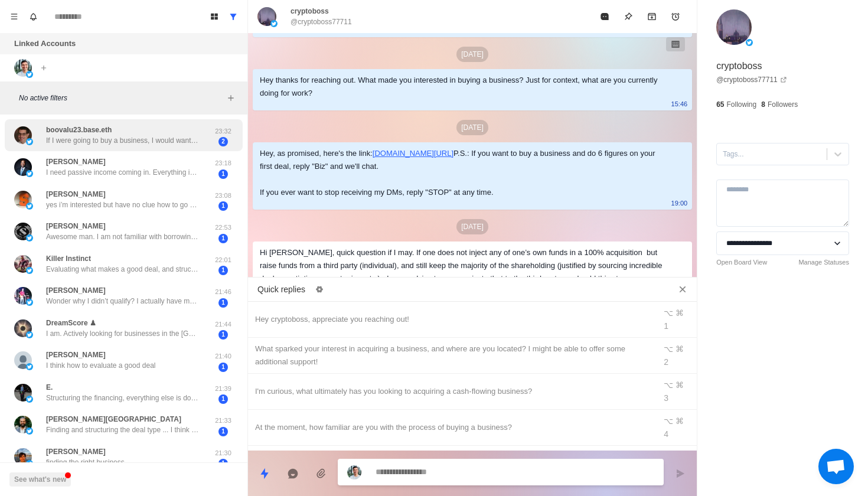 The image size is (868, 496). What do you see at coordinates (652, 17) in the screenshot?
I see `button: Archive` at bounding box center [652, 17].